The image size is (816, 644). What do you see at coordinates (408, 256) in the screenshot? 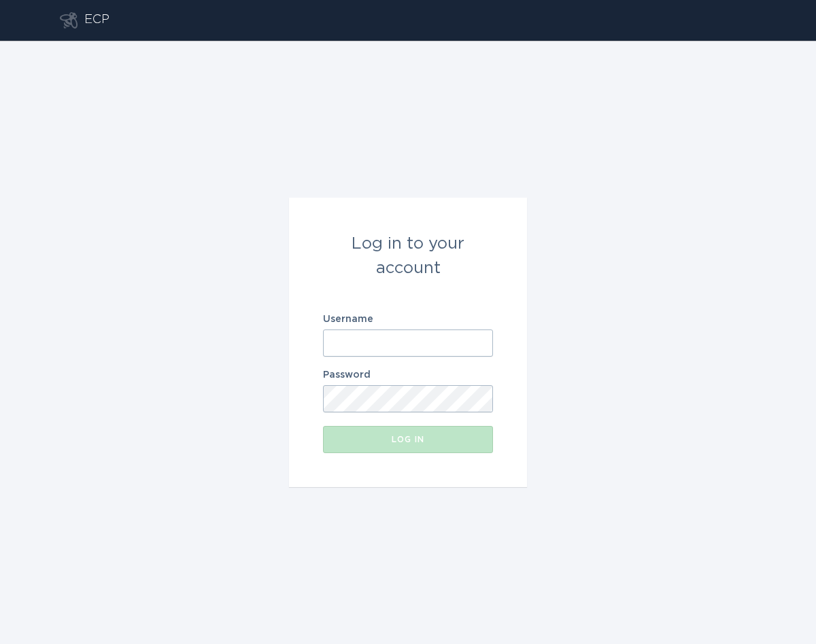
I see `div: Log in to your account` at bounding box center [408, 256].